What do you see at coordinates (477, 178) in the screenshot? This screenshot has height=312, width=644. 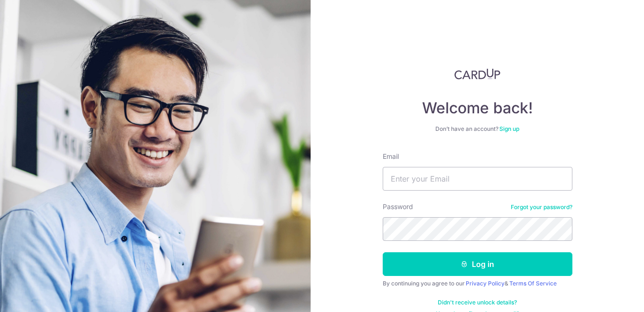 I see `input: Enter your Email` at bounding box center [477, 178].